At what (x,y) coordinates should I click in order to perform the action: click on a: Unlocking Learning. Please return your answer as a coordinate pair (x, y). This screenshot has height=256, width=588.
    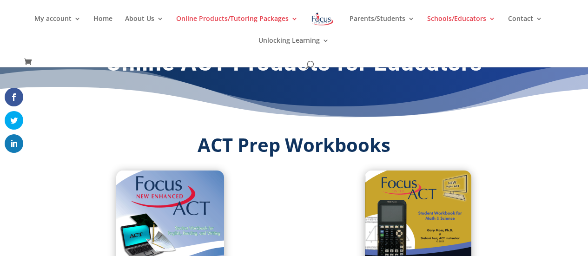
    Looking at the image, I should click on (294, 48).